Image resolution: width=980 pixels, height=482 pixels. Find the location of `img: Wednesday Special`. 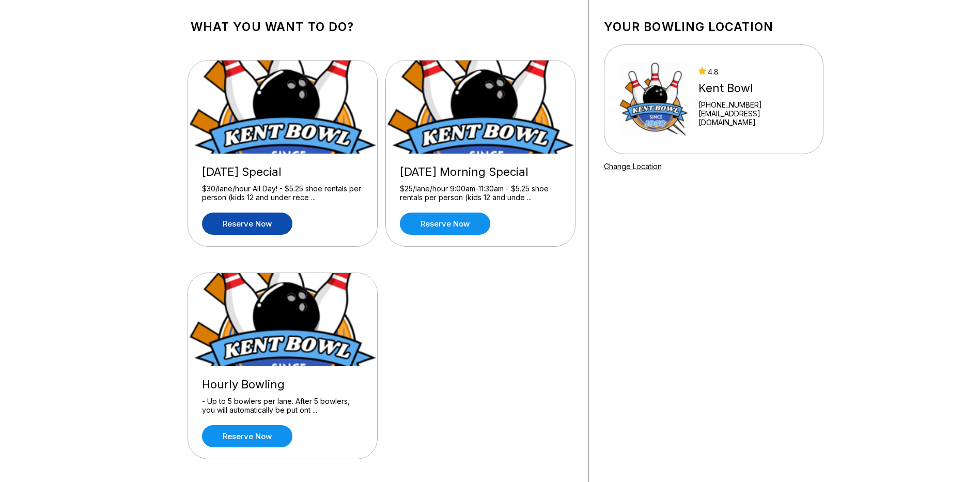

img: Wednesday Special is located at coordinates (283, 107).